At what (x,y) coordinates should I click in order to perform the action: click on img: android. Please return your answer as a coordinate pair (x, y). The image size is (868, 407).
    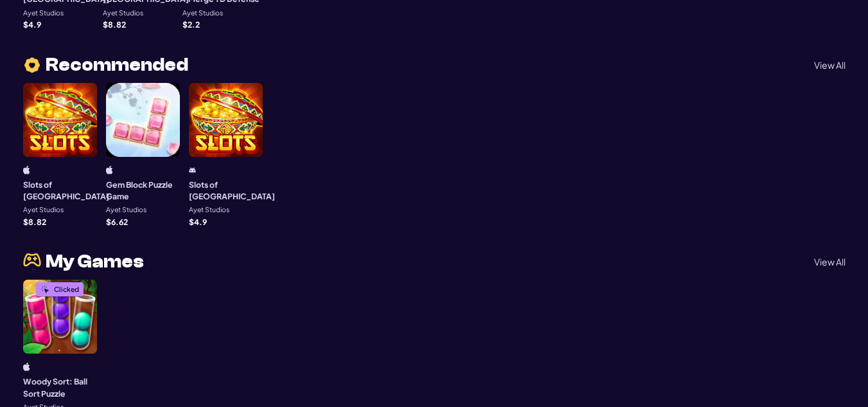
    Looking at the image, I should click on (192, 170).